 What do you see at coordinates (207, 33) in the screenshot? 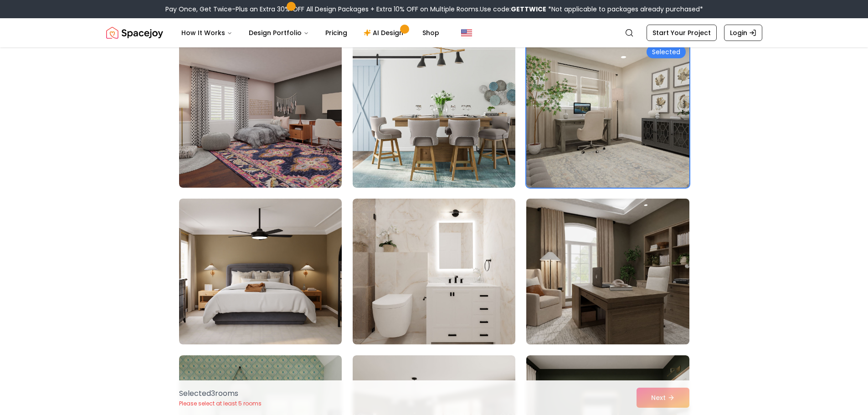
I see `button: How It Works` at bounding box center [207, 33].